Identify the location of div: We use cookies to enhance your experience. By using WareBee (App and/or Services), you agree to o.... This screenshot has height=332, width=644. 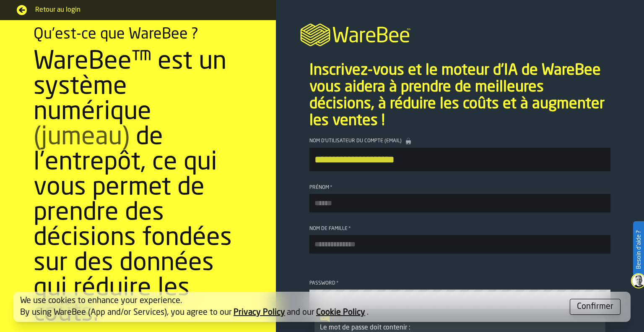
(292, 307).